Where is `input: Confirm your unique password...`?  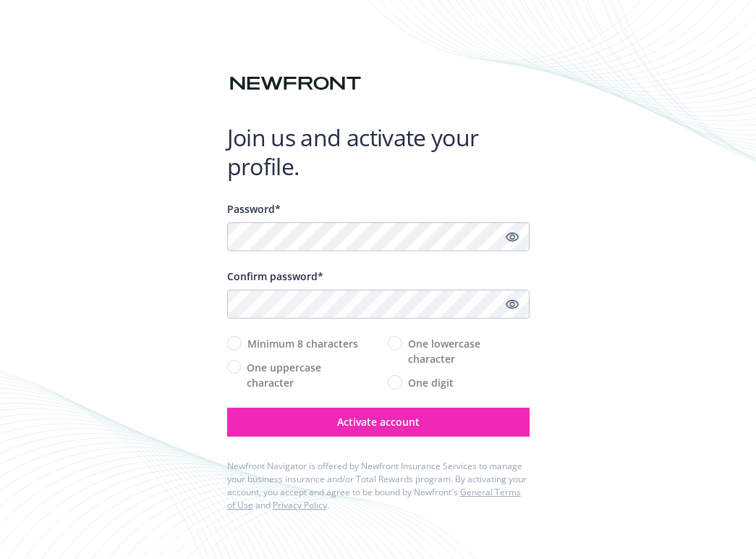
input: Confirm your unique password... is located at coordinates (378, 304).